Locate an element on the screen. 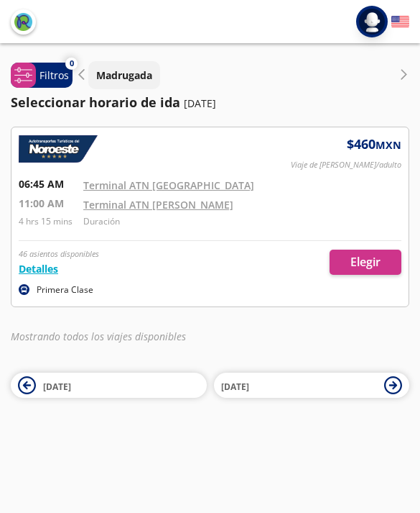  button: Madrugada is located at coordinates (124, 75).